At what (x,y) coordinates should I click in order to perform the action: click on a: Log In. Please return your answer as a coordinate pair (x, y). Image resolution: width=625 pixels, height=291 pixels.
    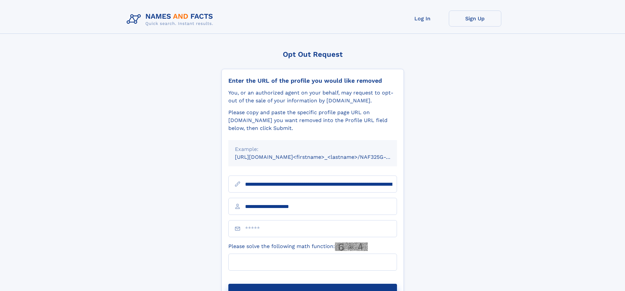
    Looking at the image, I should click on (422, 18).